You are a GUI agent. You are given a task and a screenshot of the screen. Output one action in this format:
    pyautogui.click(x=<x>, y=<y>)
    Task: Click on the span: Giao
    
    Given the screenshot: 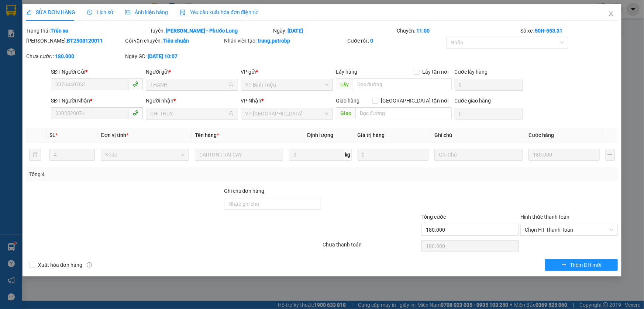 What is the action you would take?
    pyautogui.click(x=346, y=113)
    